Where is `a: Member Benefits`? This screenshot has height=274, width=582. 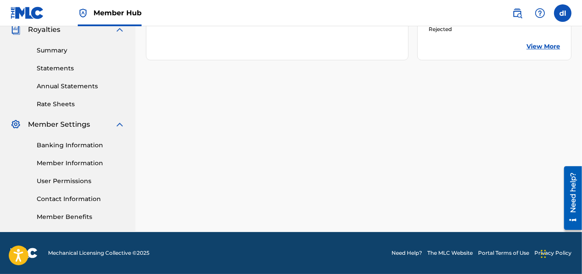 a: Member Benefits is located at coordinates (81, 217).